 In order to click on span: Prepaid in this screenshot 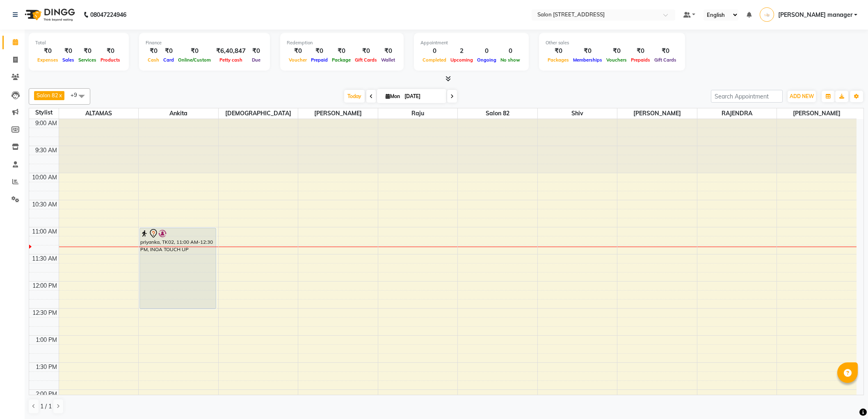, I will do `click(319, 60)`.